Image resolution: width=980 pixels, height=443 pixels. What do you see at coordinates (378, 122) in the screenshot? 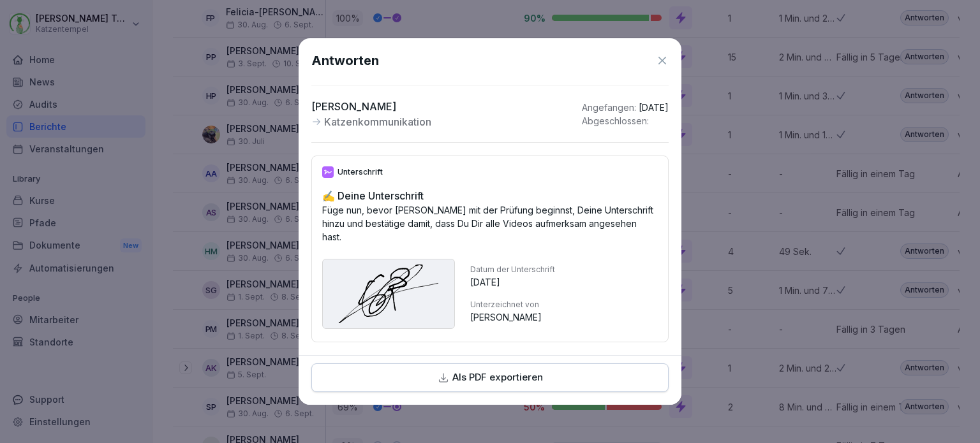
I see `p: Katzenkommunikation` at bounding box center [378, 122].